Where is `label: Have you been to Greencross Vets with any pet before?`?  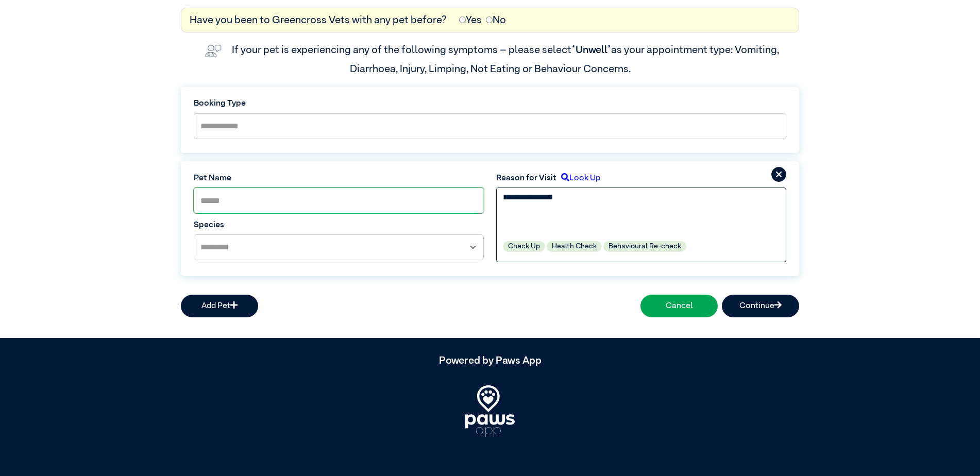
label: Have you been to Greencross Vets with any pet before? is located at coordinates (318, 20).